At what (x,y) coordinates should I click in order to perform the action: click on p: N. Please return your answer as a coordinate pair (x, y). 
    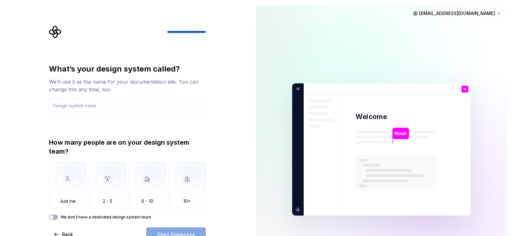
    Looking at the image, I should click on (465, 89).